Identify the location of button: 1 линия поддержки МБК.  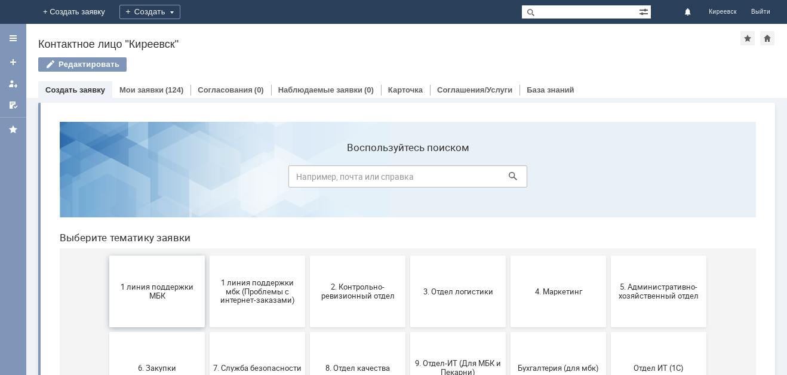
(107, 179).